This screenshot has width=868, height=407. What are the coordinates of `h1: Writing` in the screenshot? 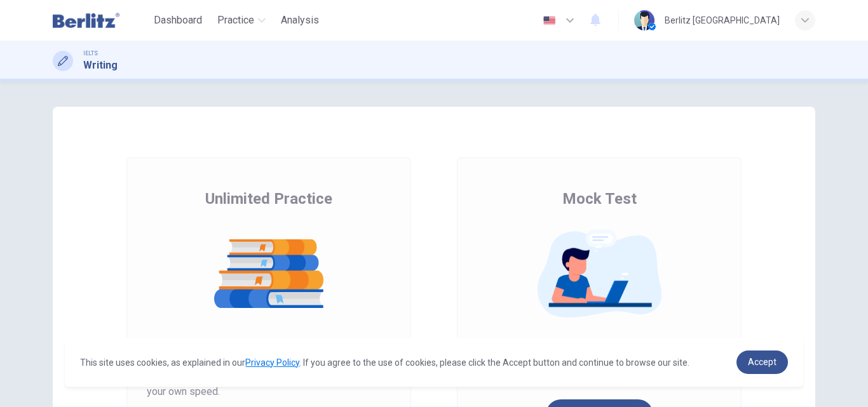 It's located at (101, 65).